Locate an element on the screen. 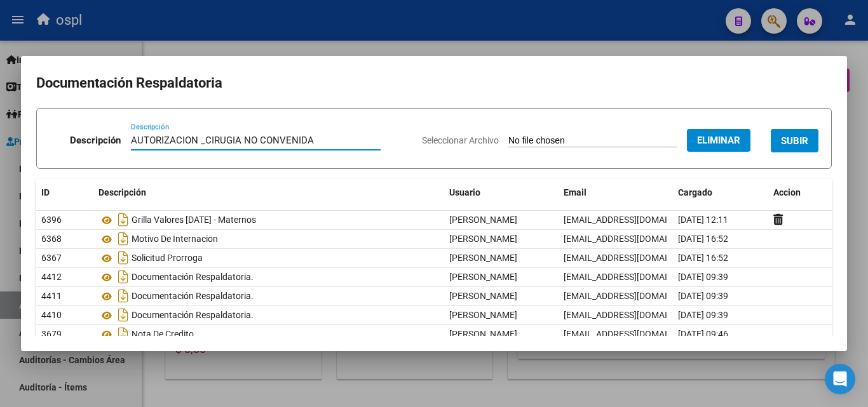 The height and width of the screenshot is (407, 868). span: Accion is located at coordinates (786, 193).